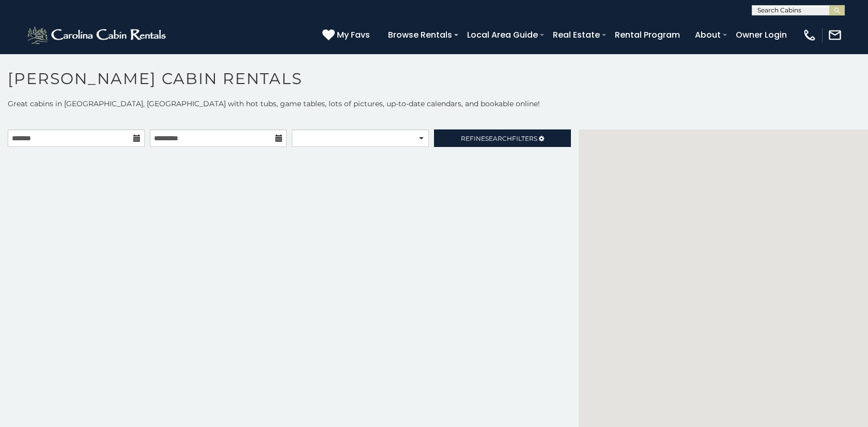  Describe the element at coordinates (347, 36) in the screenshot. I see `a: My Favs` at that location.